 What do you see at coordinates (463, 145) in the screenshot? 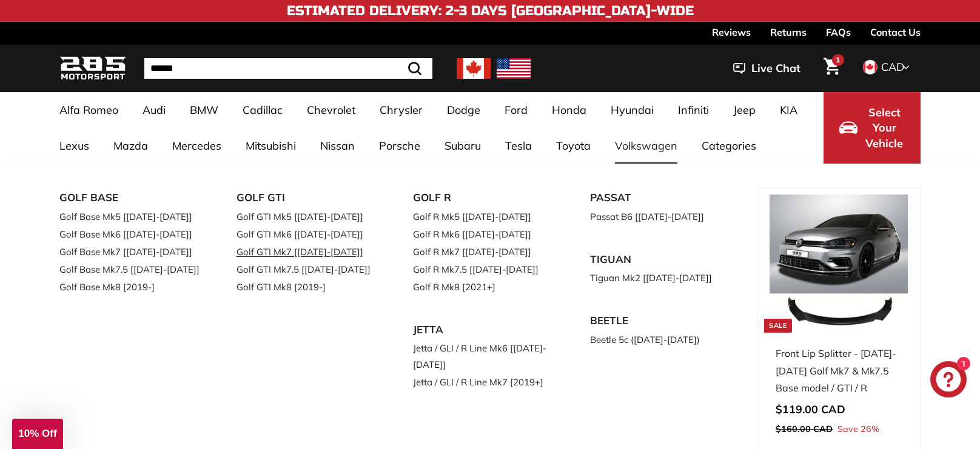
I see `a: Subaru` at bounding box center [463, 145].